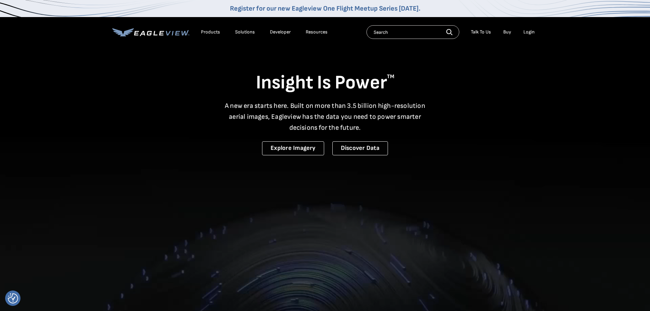 This screenshot has height=311, width=650. What do you see at coordinates (13, 298) in the screenshot?
I see `button: Consent Preferences` at bounding box center [13, 298].